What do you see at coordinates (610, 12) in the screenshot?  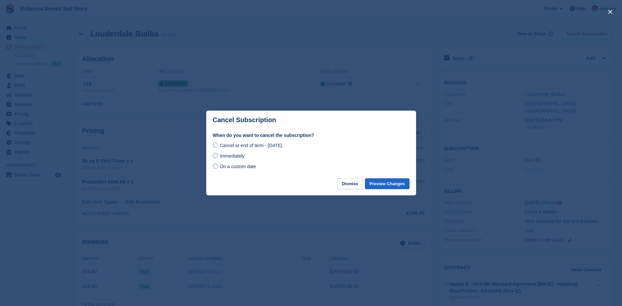 I see `button: close` at bounding box center [610, 12].